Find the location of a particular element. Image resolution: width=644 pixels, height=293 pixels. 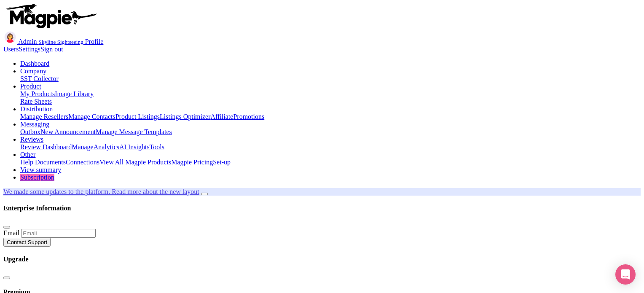

small: Skyline Sightseeing is located at coordinates (61, 42).